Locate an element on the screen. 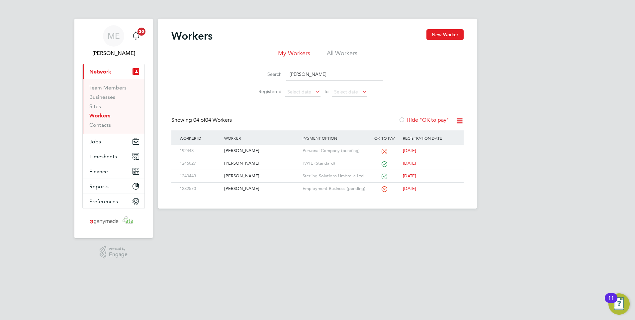 Image resolution: width=635 pixels, height=320 pixels. nav: Main navigation is located at coordinates (114, 128).